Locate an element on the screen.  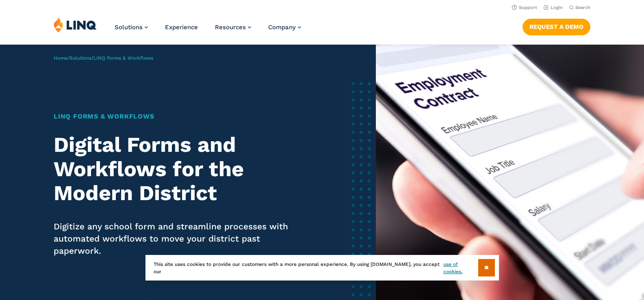
img: LINQ | K‑12 Software is located at coordinates (76, 25).